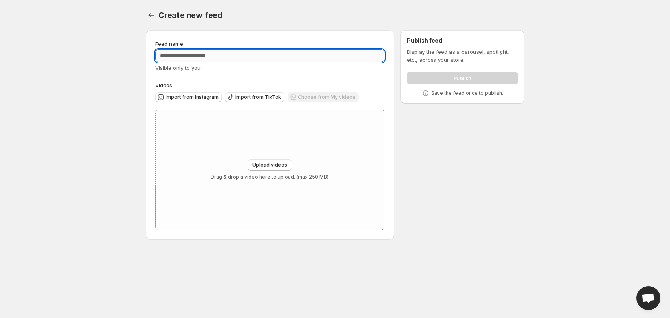 The width and height of the screenshot is (670, 318). I want to click on button: Import from Instagram, so click(188, 97).